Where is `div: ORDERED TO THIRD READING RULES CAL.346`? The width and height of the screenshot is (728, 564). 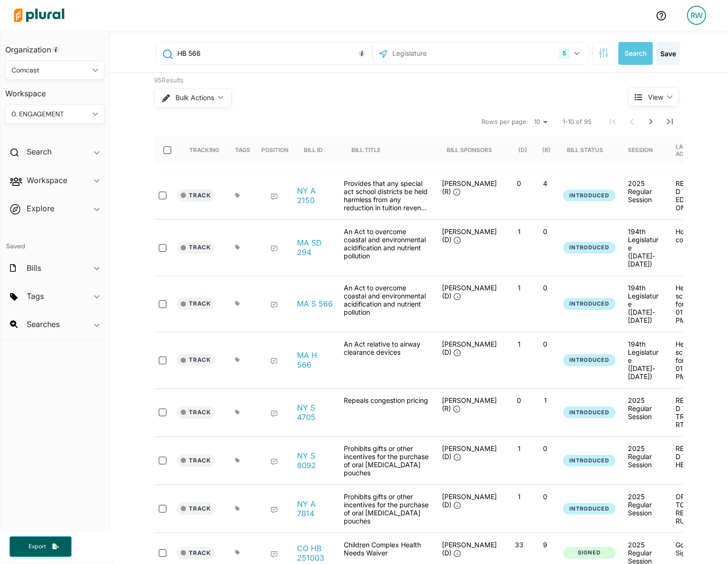 div: ORDERED TO THIRD READING RULES CAL.346 is located at coordinates (691, 509).